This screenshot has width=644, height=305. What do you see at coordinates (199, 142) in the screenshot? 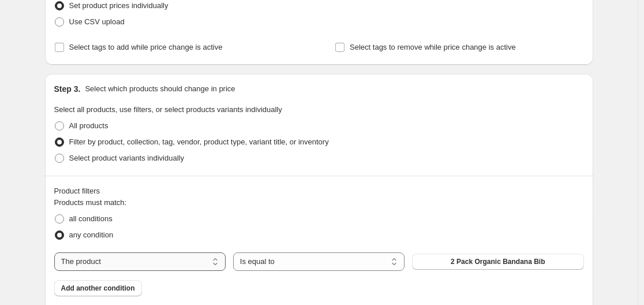
I see `span: Filter by product, collection, tag, vendor, product type, variant title, or inventory` at bounding box center [199, 142].